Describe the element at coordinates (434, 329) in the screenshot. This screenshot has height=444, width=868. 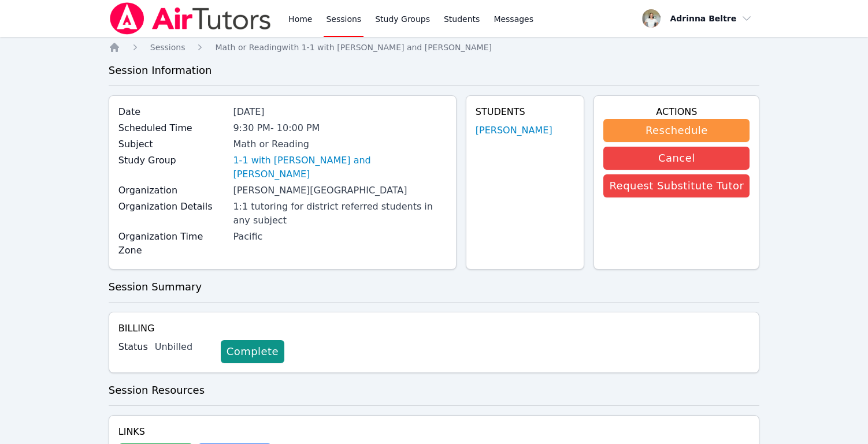
I see `h4: Billing` at that location.